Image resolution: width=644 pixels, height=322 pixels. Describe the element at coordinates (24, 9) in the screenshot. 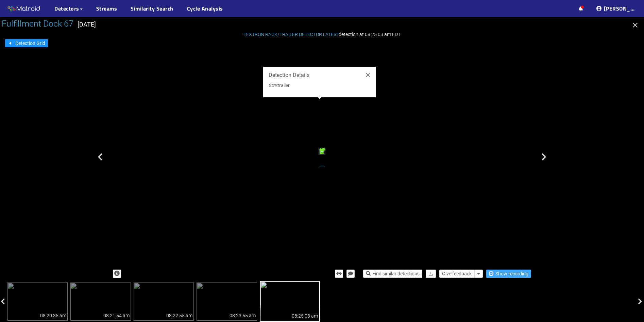

I see `img: Matroid logo` at that location.